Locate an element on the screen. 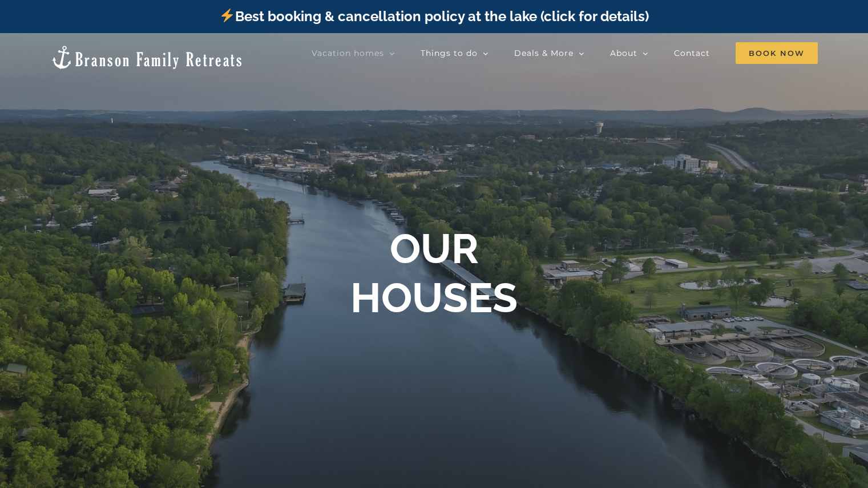  span: Things to do is located at coordinates (449, 53).